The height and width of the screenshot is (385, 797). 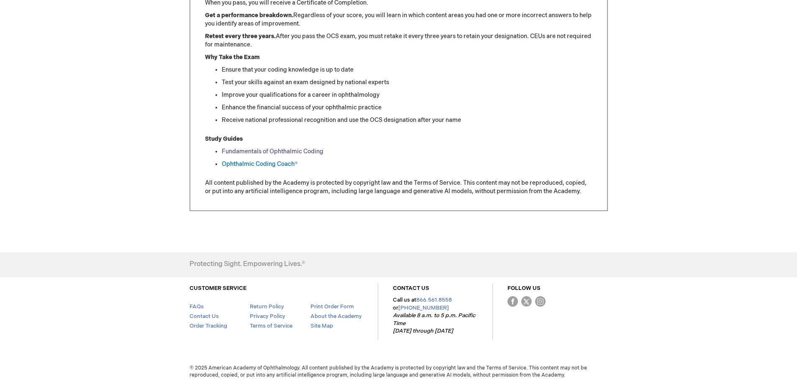 I want to click on img: instagram, so click(x=540, y=301).